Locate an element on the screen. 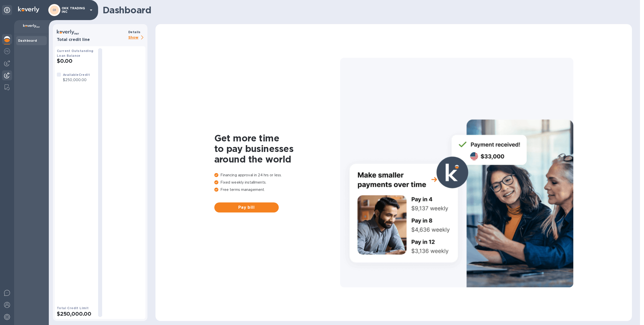 The width and height of the screenshot is (644, 325). p: Show is located at coordinates (137, 38).